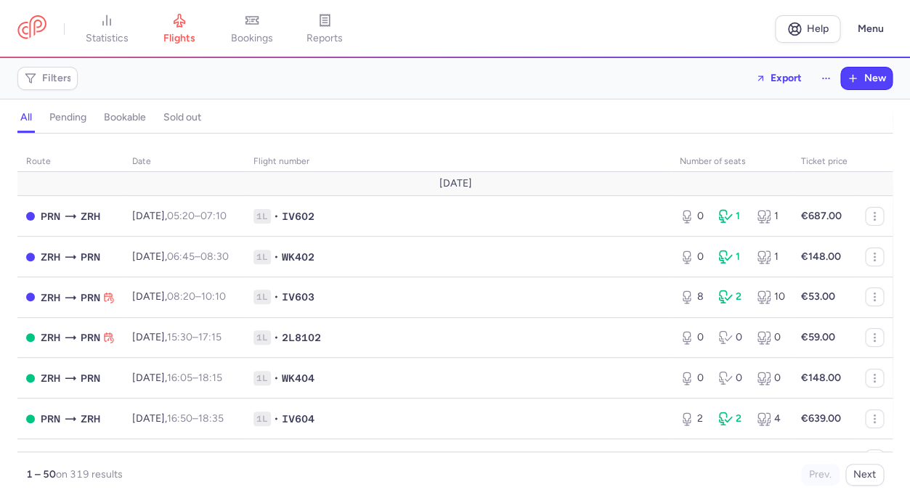 The height and width of the screenshot is (503, 910). What do you see at coordinates (214, 216) in the screenshot?
I see `time: 07:10` at bounding box center [214, 216].